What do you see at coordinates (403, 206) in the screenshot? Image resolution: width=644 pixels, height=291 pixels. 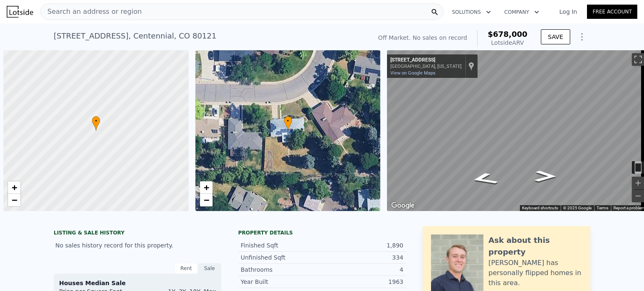 I see `a: Open this area in Google Maps (opens a new window)` at bounding box center [403, 206].